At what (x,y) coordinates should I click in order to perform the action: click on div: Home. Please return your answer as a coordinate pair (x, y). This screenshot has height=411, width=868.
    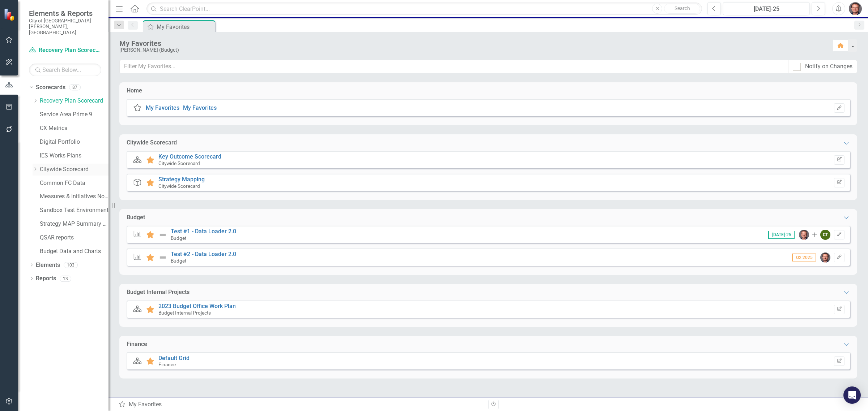
    Looking at the image, I should click on (134, 91).